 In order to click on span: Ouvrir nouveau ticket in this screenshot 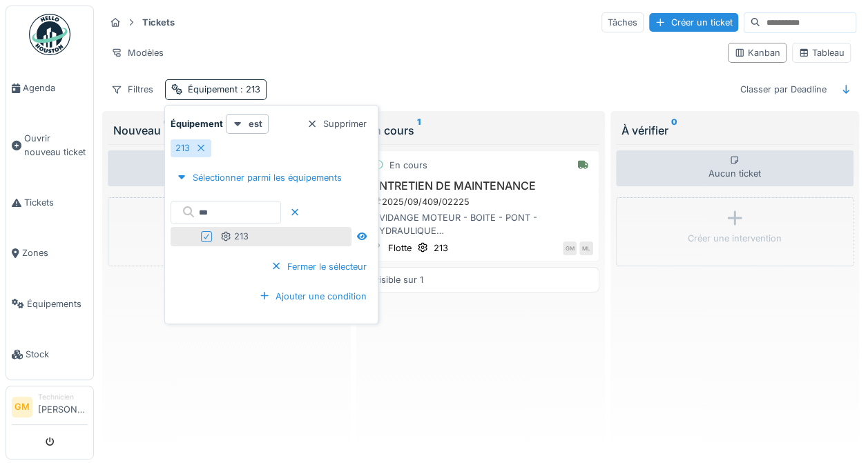, I will do `click(56, 145)`.